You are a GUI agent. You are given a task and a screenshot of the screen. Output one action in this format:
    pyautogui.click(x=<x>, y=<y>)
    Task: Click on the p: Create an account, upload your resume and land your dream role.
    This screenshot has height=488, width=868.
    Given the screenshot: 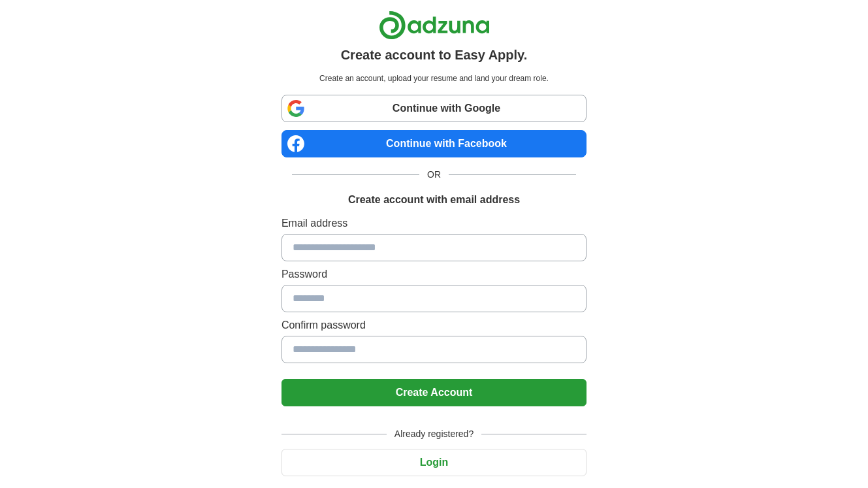 What is the action you would take?
    pyautogui.click(x=433, y=78)
    